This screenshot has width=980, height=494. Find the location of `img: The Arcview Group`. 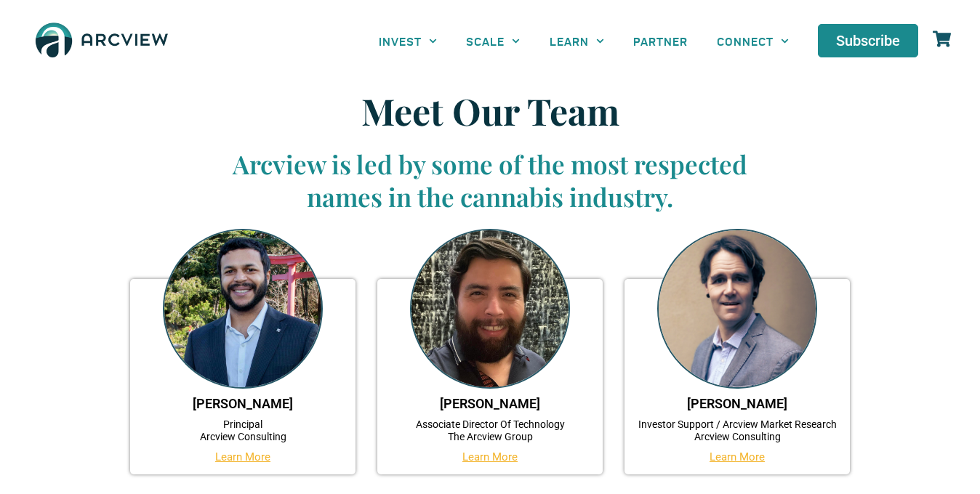

img: The Arcview Group is located at coordinates (102, 40).